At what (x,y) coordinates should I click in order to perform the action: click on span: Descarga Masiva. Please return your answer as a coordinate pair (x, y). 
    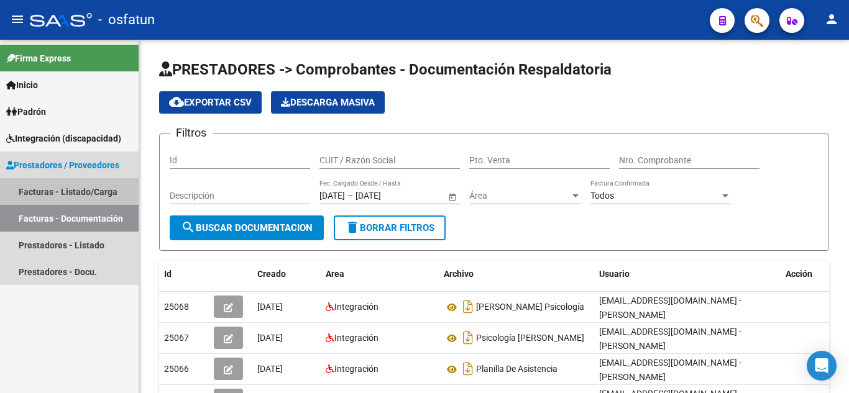
    Looking at the image, I should click on (327, 102).